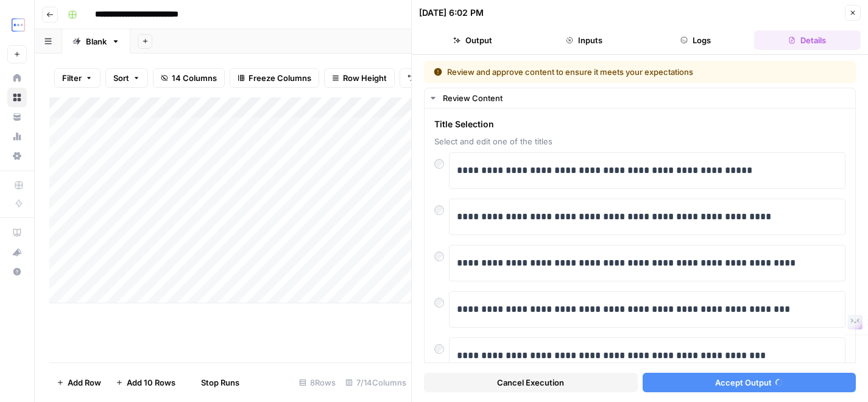 This screenshot has width=868, height=402. What do you see at coordinates (17, 78) in the screenshot?
I see `a: Home` at bounding box center [17, 78].